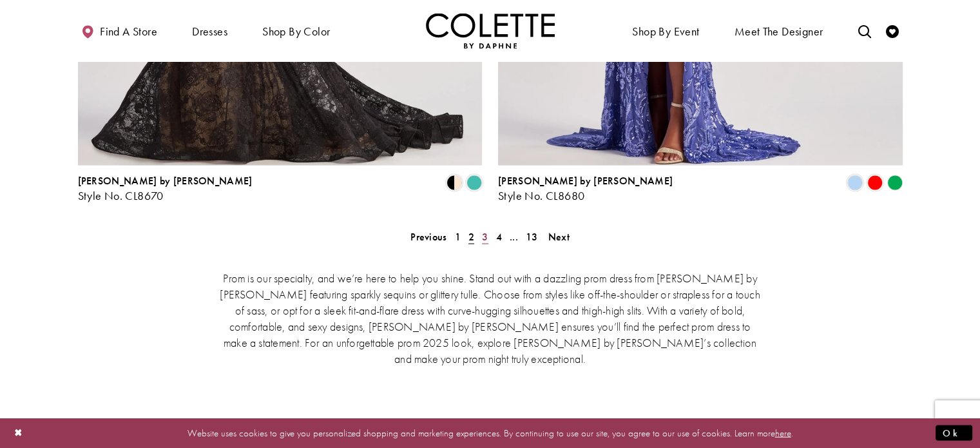 The width and height of the screenshot is (980, 448). Describe the element at coordinates (864, 30) in the screenshot. I see `a: Toggle search` at that location.